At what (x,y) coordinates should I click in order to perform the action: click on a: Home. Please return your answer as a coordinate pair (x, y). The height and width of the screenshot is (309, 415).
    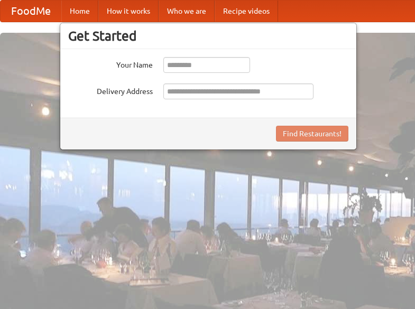
    Looking at the image, I should click on (80, 11).